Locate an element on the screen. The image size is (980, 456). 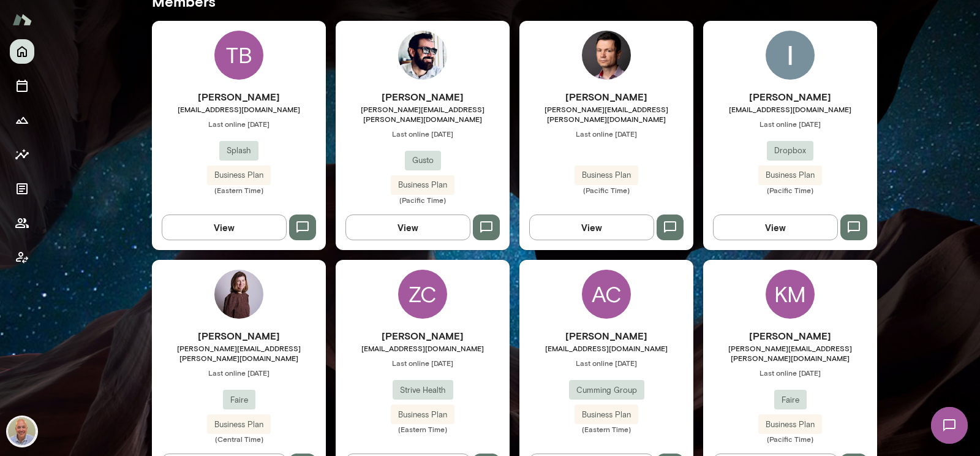
img: Mento is located at coordinates (22, 20).